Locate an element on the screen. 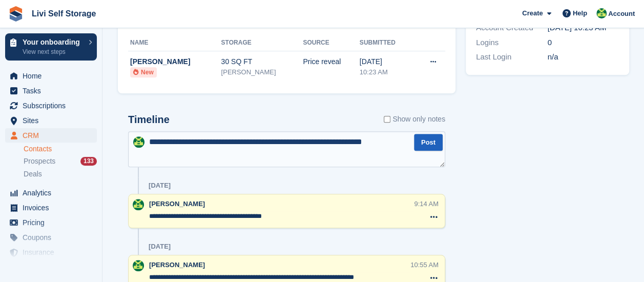  div: 0 is located at coordinates (583, 43).